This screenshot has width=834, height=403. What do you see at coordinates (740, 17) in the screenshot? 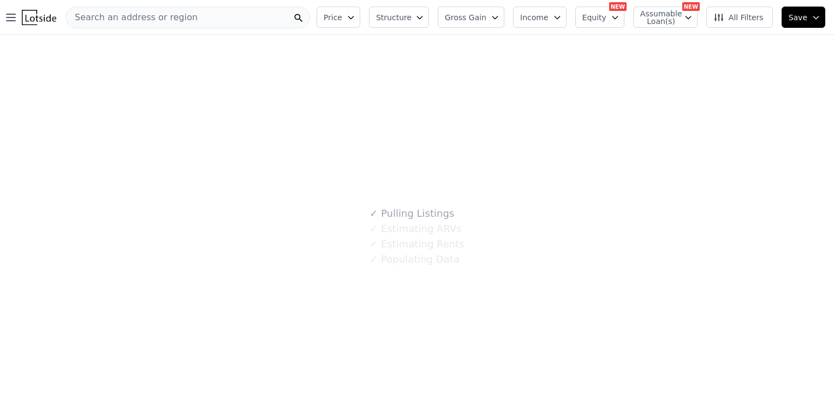
I see `button: All Filters` at bounding box center [740, 17].